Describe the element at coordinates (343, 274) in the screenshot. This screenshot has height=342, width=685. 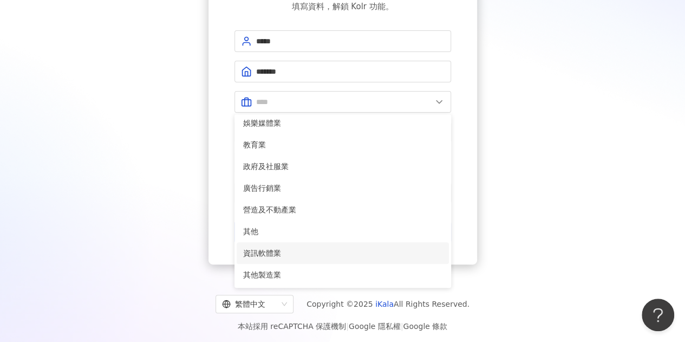
I see `span: 其他製造業` at that location.